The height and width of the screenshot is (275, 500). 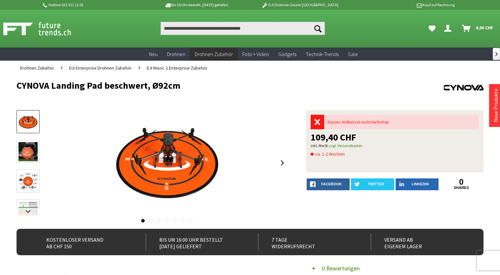 What do you see at coordinates (153, 54) in the screenshot?
I see `a: Neu` at bounding box center [153, 54].